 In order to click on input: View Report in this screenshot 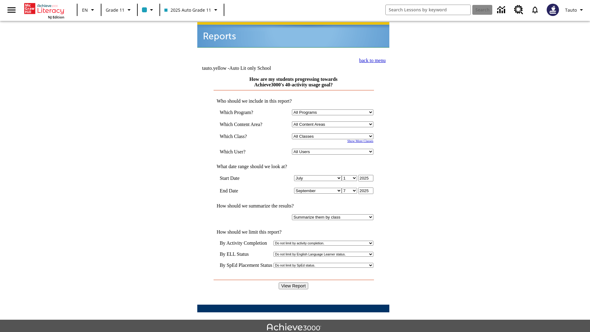, I will do `click(294, 286)`.